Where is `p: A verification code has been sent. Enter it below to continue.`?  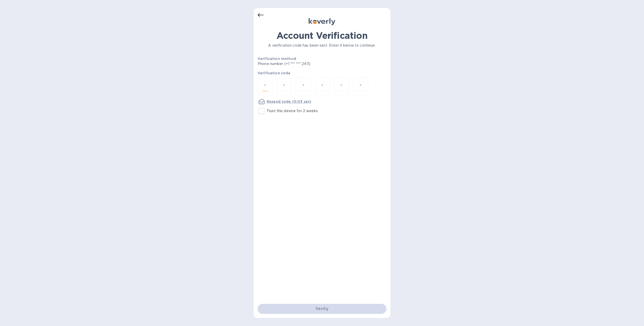 p: A verification code has been sent. Enter it below to continue. is located at coordinates (322, 46).